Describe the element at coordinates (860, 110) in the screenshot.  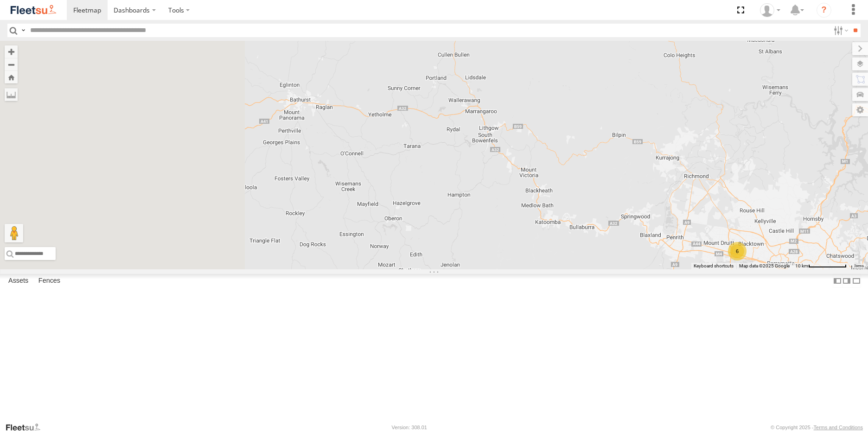
I see `label: Map Settings` at that location.